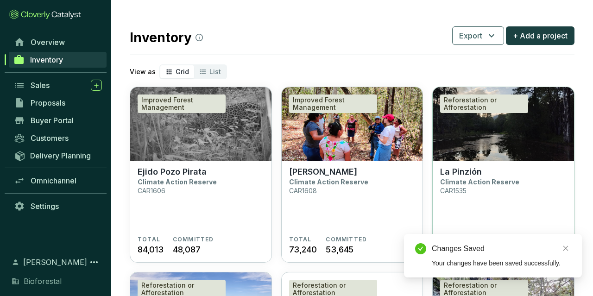 The height and width of the screenshot is (296, 593). I want to click on span: 73,240, so click(303, 249).